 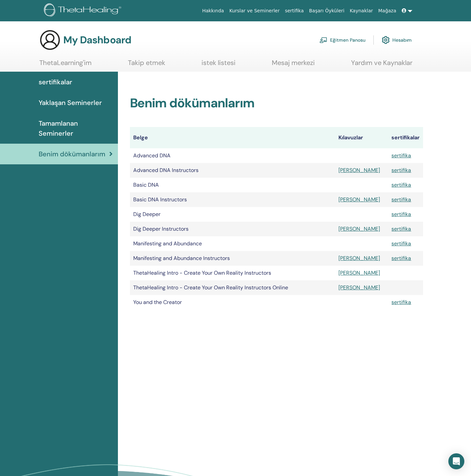 What do you see at coordinates (233, 243) in the screenshot?
I see `td: Manifesting and Abundance` at bounding box center [233, 243].